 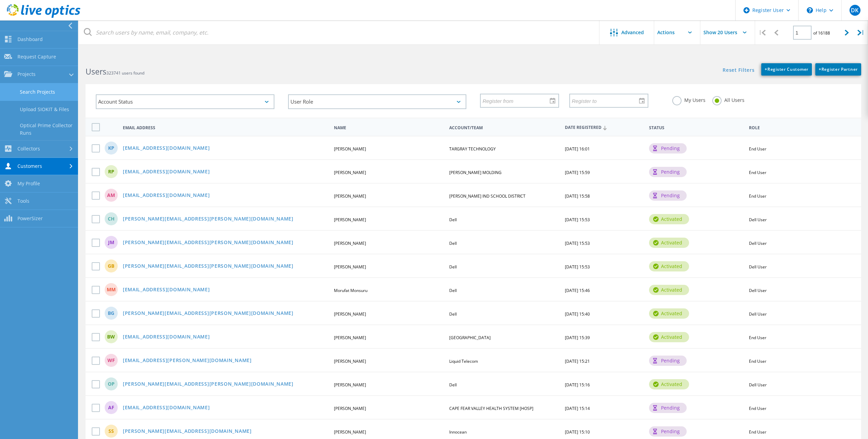 I want to click on a: Reset Filters, so click(x=739, y=70).